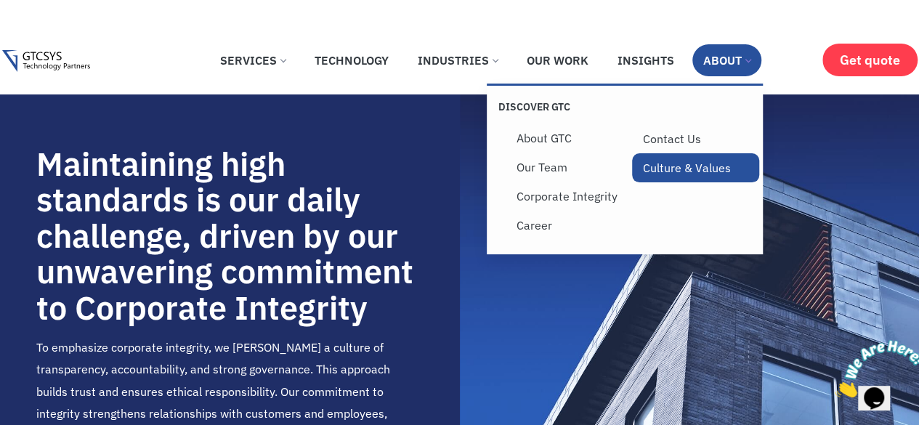 This screenshot has width=919, height=425. What do you see at coordinates (568, 138) in the screenshot?
I see `a: About GTC` at bounding box center [568, 138].